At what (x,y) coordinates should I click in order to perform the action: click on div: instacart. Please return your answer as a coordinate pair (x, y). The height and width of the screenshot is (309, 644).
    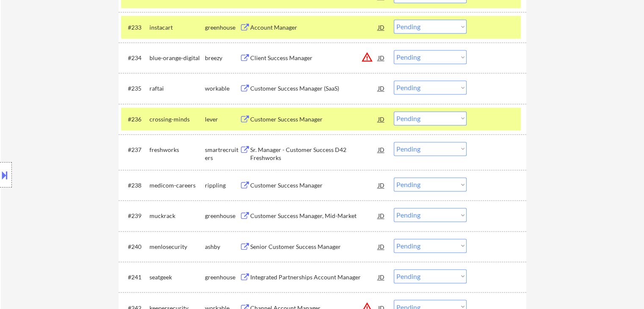
    Looking at the image, I should click on (177, 28).